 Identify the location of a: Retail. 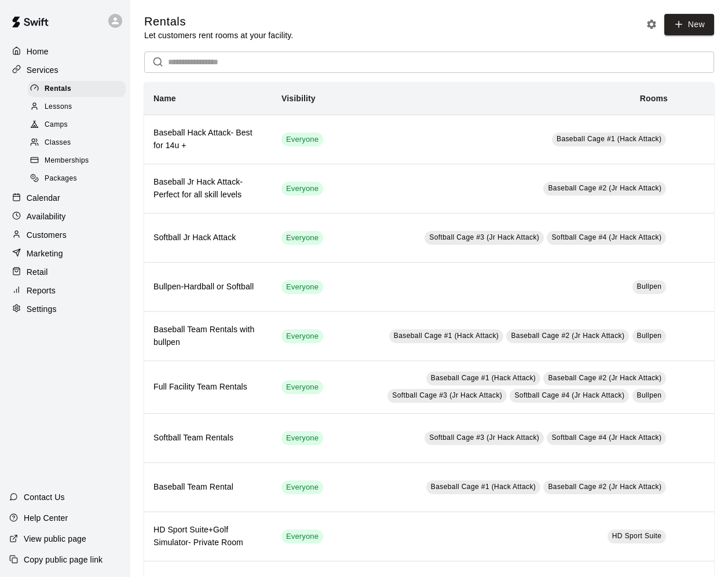
(65, 272).